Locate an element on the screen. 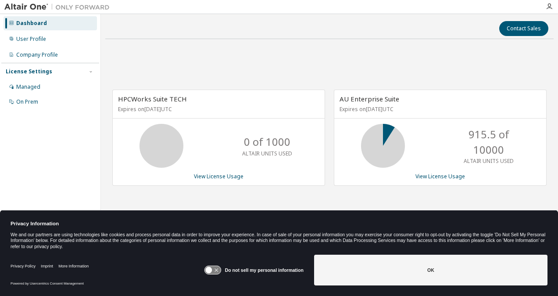  p: 915.5 of 10000 is located at coordinates (489, 142).